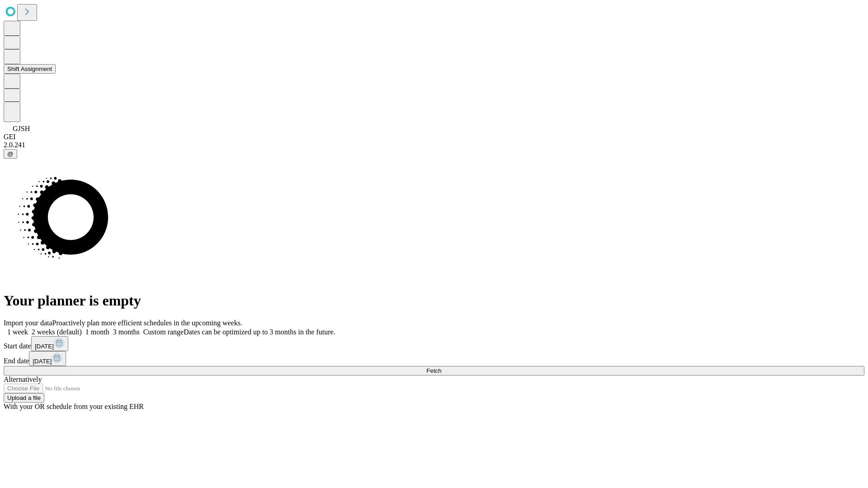 The width and height of the screenshot is (868, 488). I want to click on span: 3 months, so click(126, 332).